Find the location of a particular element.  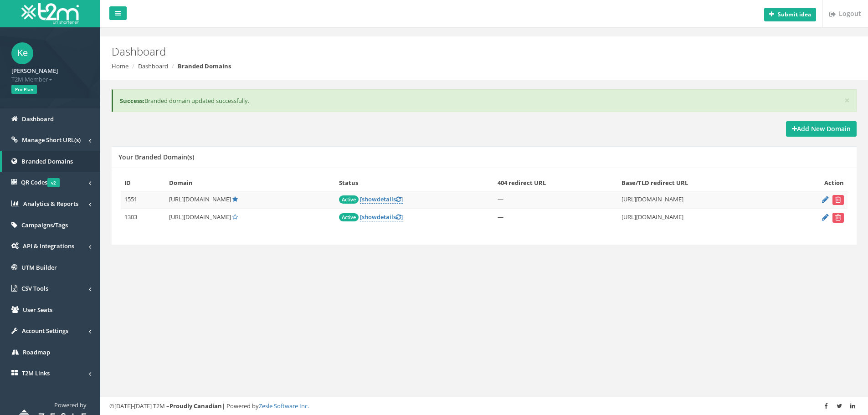

button: Submit idea is located at coordinates (791, 14).